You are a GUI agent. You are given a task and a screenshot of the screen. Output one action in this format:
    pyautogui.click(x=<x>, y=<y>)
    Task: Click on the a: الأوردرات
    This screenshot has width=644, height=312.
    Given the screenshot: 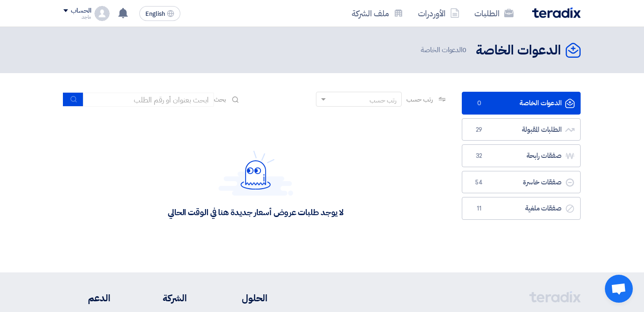 What is the action you would take?
    pyautogui.click(x=439, y=13)
    